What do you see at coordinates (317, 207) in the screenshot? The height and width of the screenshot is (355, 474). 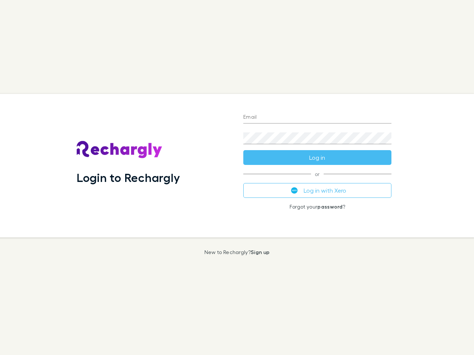 I see `p: Forgot your ?` at bounding box center [317, 207].